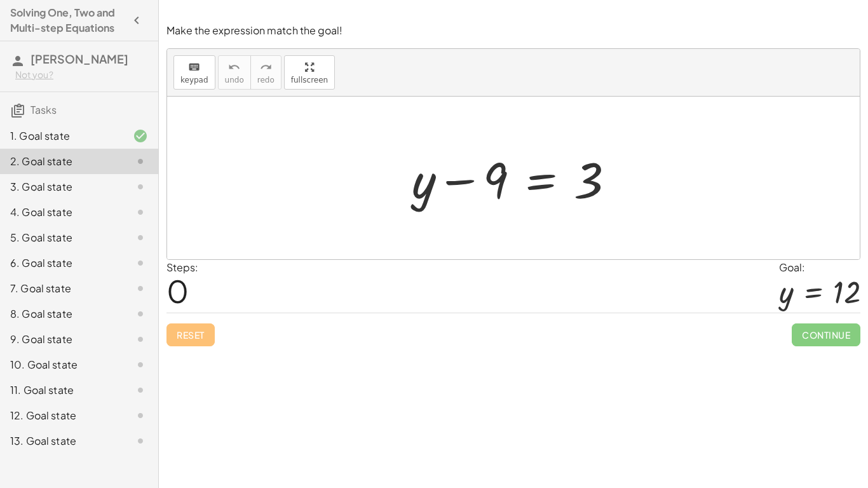  Describe the element at coordinates (61, 187) in the screenshot. I see `div: 3. Goal state` at that location.